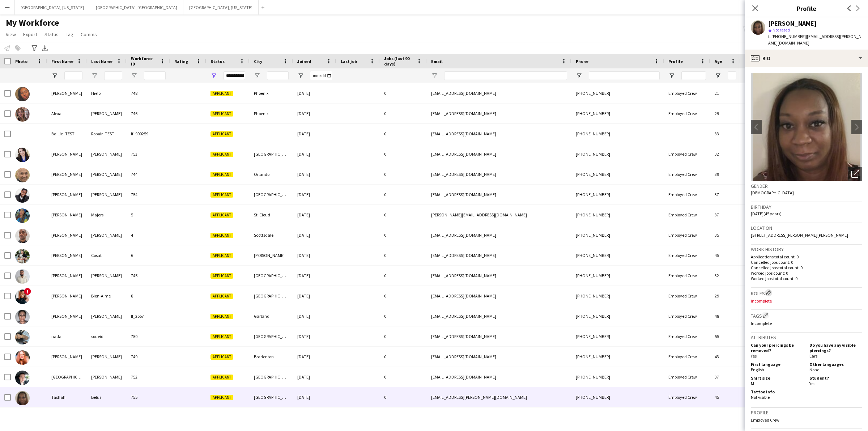  I want to click on div: lf_2557, so click(148, 316).